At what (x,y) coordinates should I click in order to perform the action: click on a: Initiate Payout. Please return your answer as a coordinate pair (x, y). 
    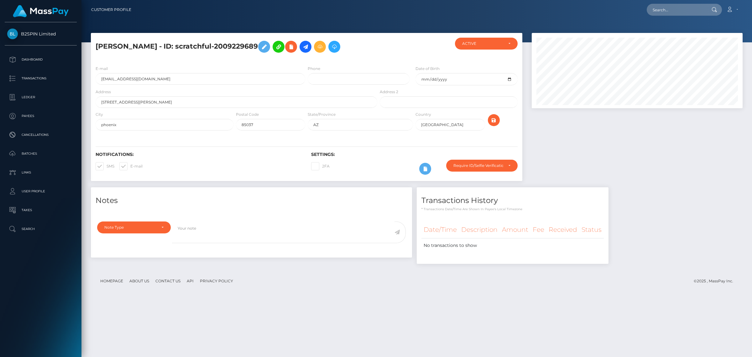
    Looking at the image, I should click on (306, 47).